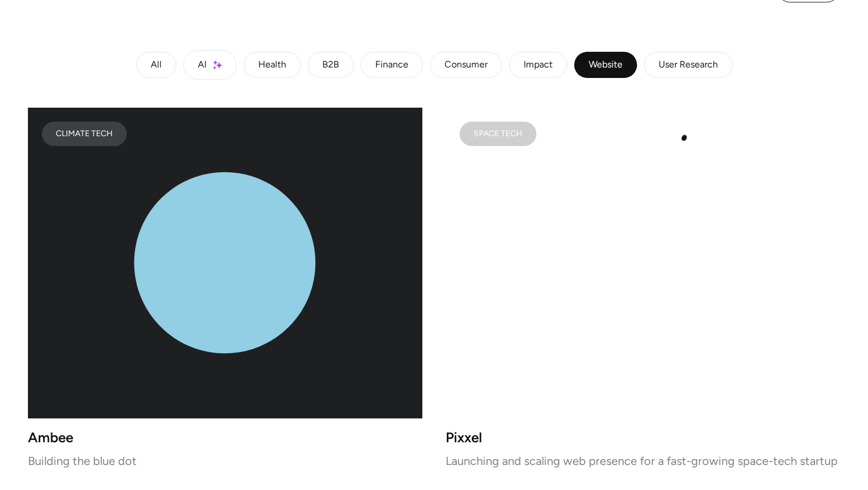  What do you see at coordinates (391, 65) in the screenshot?
I see `div: Finance` at bounding box center [391, 65].